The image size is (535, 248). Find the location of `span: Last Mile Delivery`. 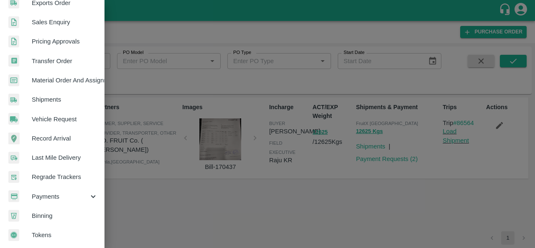

span: Last Mile Delivery is located at coordinates (65, 157).